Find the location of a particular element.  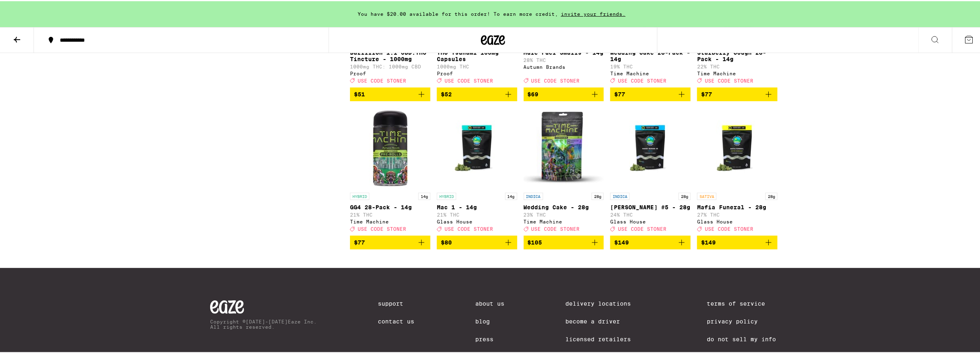

p: 28% THC is located at coordinates (564, 59).